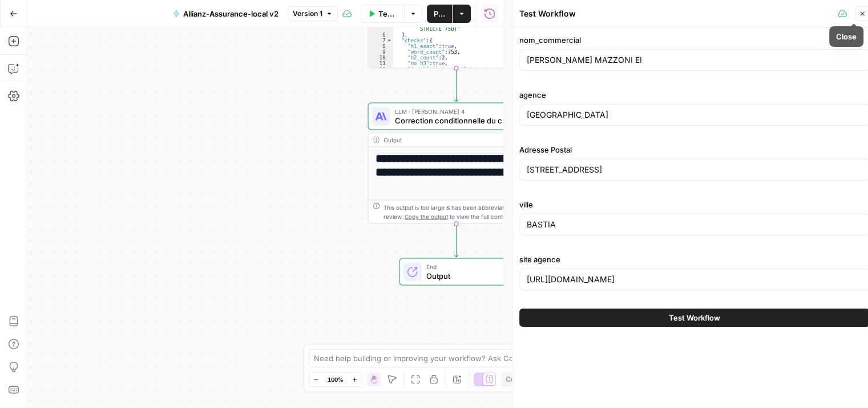 The image size is (868, 408). Describe the element at coordinates (440, 13) in the screenshot. I see `span: Publish` at that location.